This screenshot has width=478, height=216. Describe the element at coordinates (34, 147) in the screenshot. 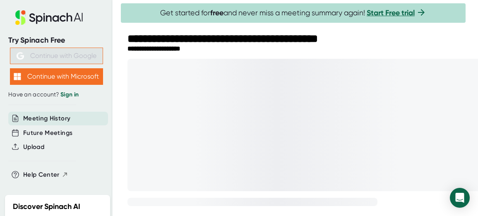

I see `span: Upload` at that location.